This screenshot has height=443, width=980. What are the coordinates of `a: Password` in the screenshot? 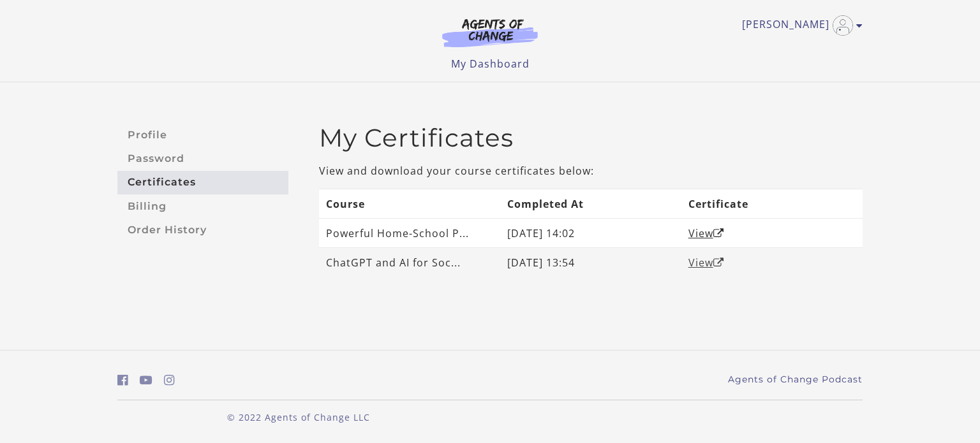 It's located at (203, 158).